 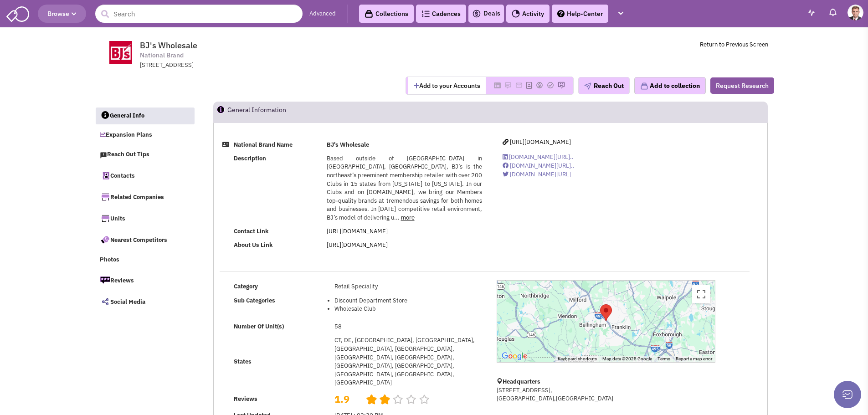 I want to click on b: Sub Categories, so click(x=254, y=300).